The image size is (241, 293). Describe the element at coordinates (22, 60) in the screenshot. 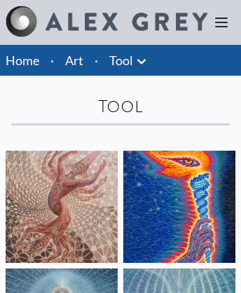

I see `a: Home` at that location.